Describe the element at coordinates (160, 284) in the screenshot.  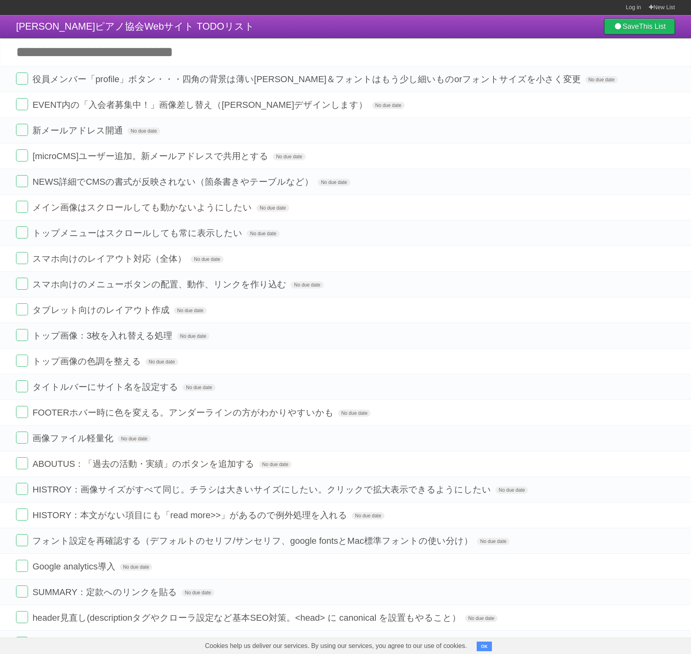
I see `span: スマホ向けのメニューボタンの配置、動作、リンクを作り込む` at that location.